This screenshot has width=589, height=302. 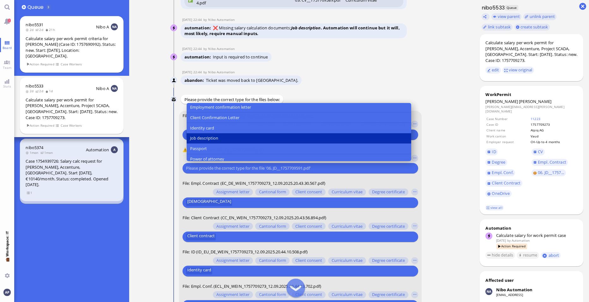 What do you see at coordinates (202, 128) in the screenshot?
I see `span: Identity card` at bounding box center [202, 128].